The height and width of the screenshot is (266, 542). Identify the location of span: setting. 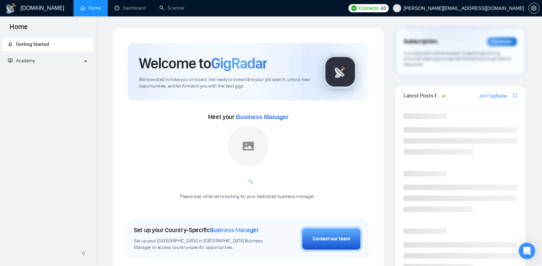
(533, 8).